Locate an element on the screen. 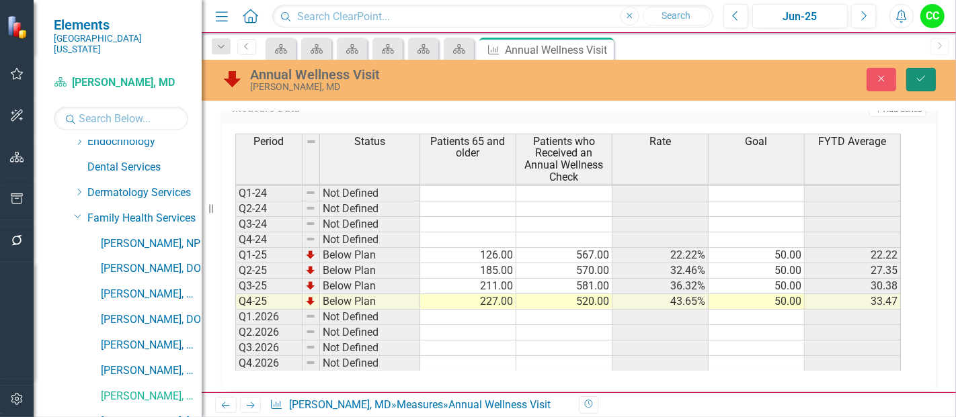  td: Q3.2026 is located at coordinates (269, 348).